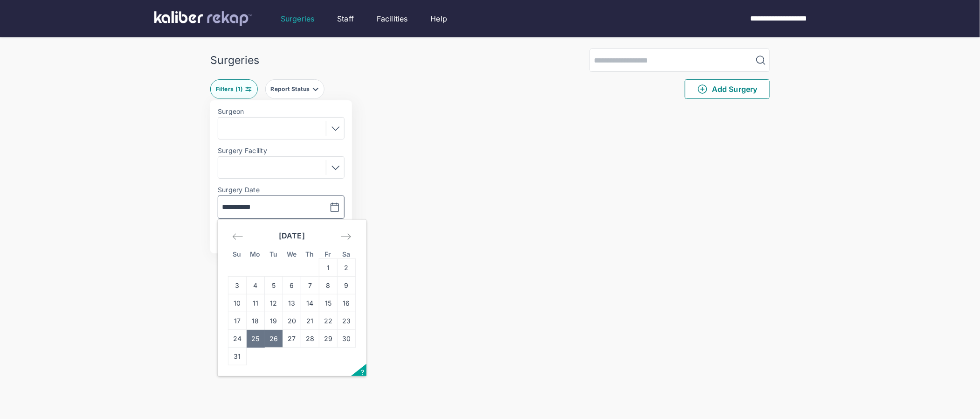 Image resolution: width=980 pixels, height=419 pixels. I want to click on label: Surgeon, so click(281, 111).